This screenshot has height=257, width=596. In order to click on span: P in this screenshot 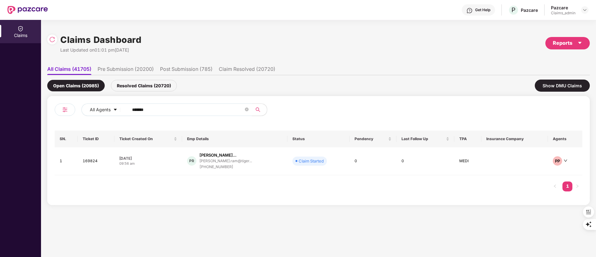, I will do `click(513, 10)`.